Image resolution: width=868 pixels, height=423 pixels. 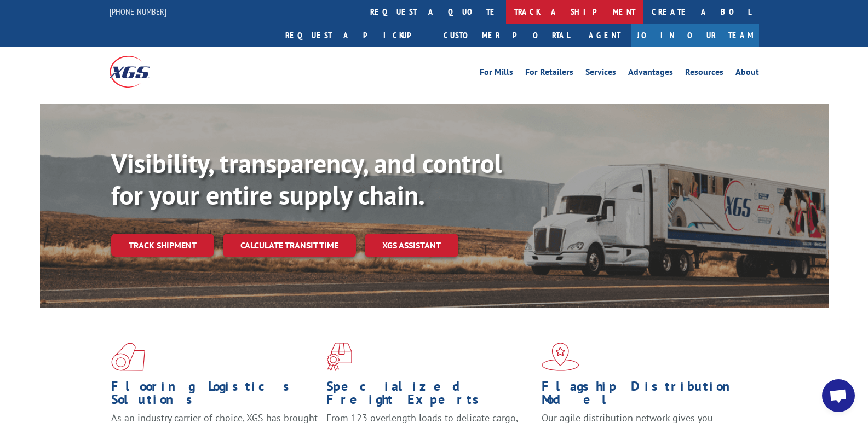 I want to click on a: Agent, so click(x=604, y=35).